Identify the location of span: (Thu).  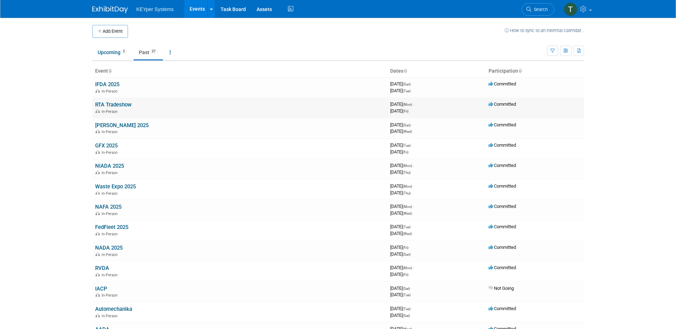
(407, 173).